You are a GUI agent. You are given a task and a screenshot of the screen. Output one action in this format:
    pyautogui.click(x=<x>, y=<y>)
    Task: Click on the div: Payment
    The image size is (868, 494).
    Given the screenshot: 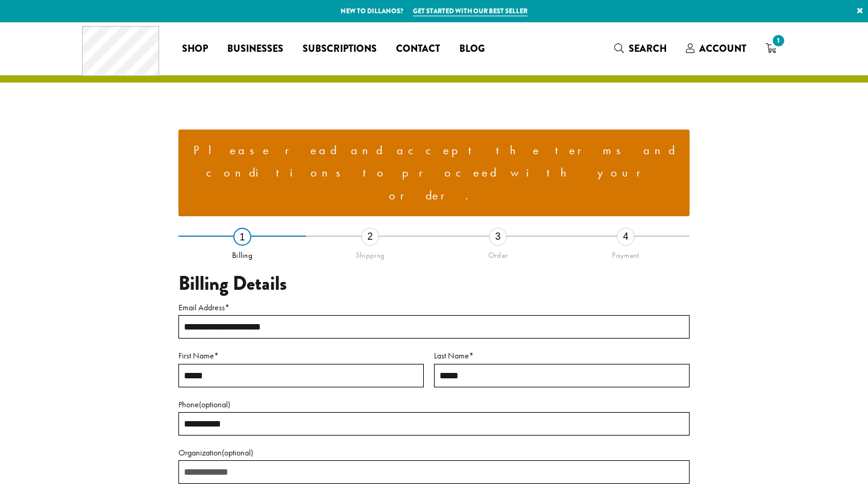 What is the action you would take?
    pyautogui.click(x=626, y=253)
    